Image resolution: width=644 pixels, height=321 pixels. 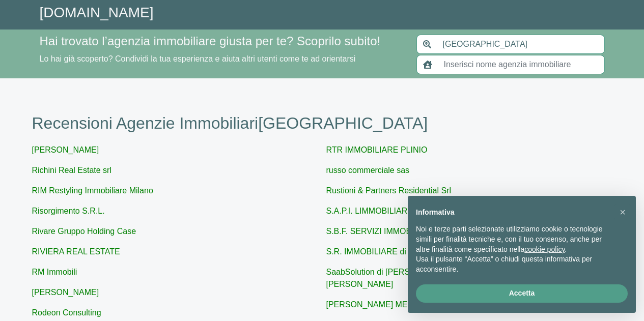 What do you see at coordinates (388, 191) in the screenshot?
I see `a: Rustioni & Partners Residential Srl` at bounding box center [388, 191].